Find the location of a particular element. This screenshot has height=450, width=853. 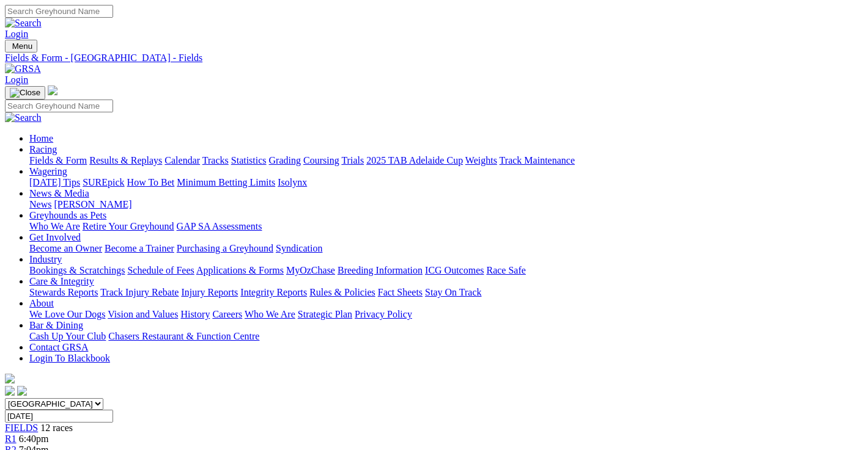

a: Track Maintenance is located at coordinates (537, 160).